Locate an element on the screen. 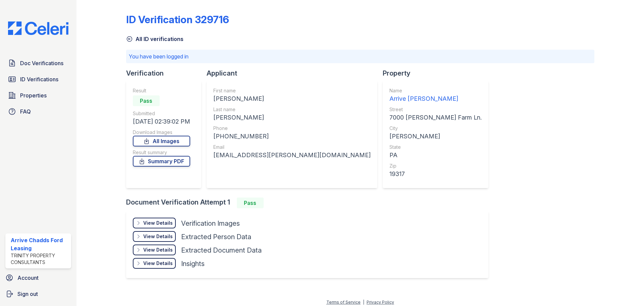 The height and width of the screenshot is (306, 644). div: Result summary is located at coordinates (161, 152).